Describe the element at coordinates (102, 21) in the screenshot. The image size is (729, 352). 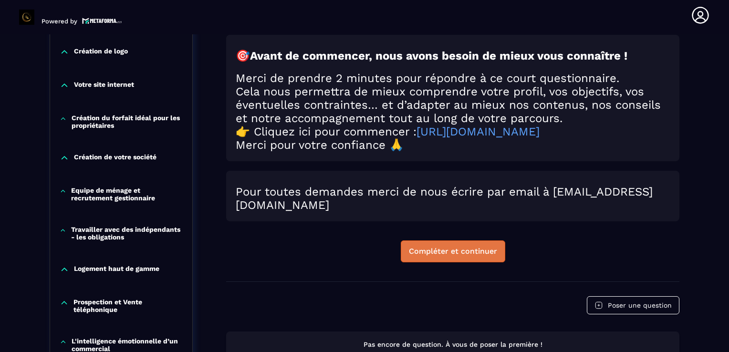
I see `img: logo` at that location.